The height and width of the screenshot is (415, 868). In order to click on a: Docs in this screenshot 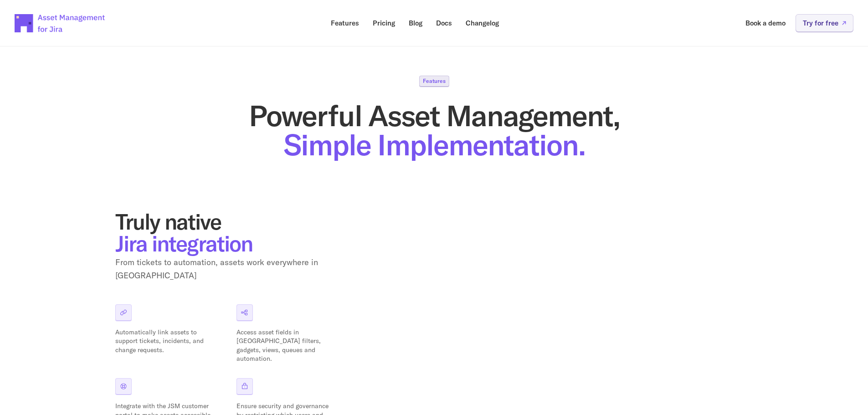, I will do `click(444, 22)`.